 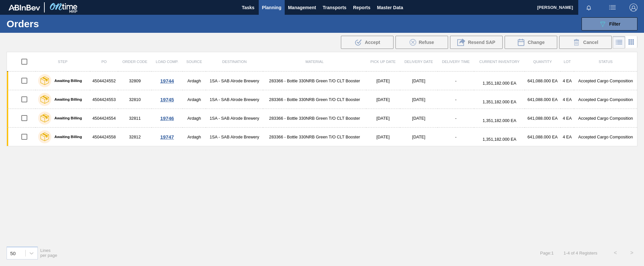 What do you see at coordinates (362, 8) in the screenshot?
I see `span: Reports` at bounding box center [362, 8].